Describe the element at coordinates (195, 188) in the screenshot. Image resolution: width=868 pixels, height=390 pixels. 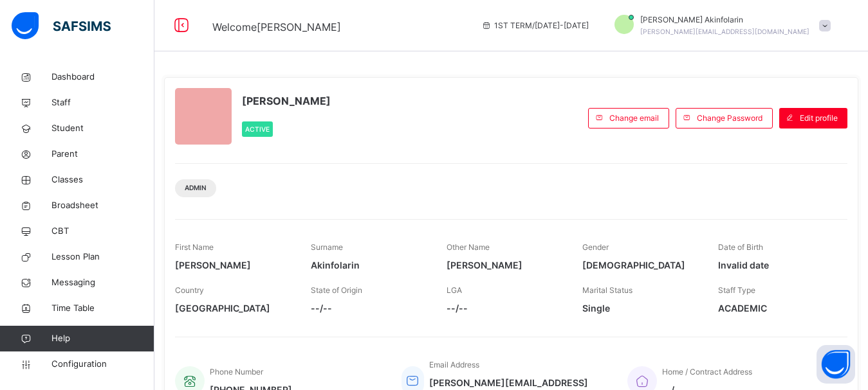
I see `span: Admin` at that location.